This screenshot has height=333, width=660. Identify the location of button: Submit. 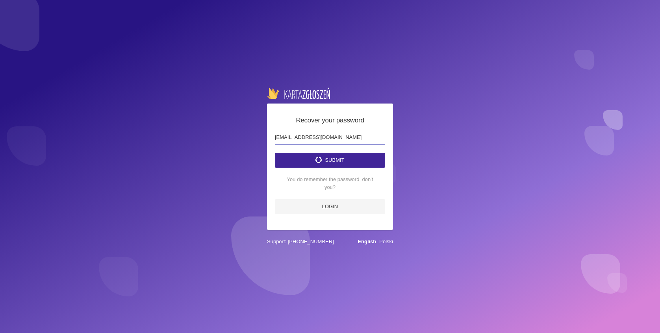
(330, 160).